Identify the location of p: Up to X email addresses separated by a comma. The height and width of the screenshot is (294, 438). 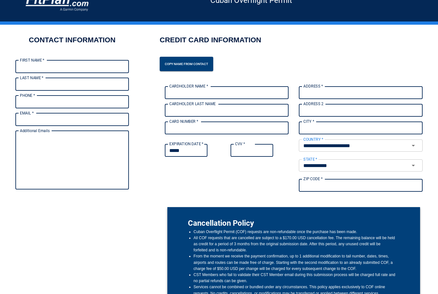
(72, 194).